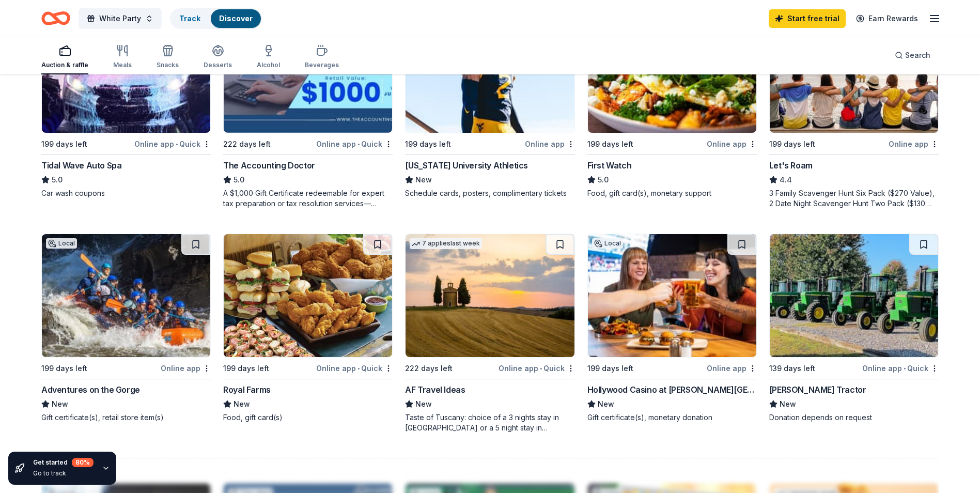 The width and height of the screenshot is (980, 493). Describe the element at coordinates (854, 109) in the screenshot. I see `a: Image for Let's Roam1 applylast week199 days leftOnline appLet's Roam4.43 Family Scavenger Hunt S...` at that location.